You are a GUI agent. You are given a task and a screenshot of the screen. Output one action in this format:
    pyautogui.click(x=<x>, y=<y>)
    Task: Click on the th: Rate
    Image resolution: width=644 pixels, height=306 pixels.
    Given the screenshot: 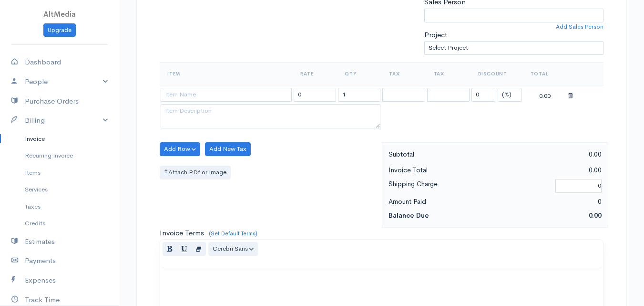 What is the action you would take?
    pyautogui.click(x=314, y=73)
    